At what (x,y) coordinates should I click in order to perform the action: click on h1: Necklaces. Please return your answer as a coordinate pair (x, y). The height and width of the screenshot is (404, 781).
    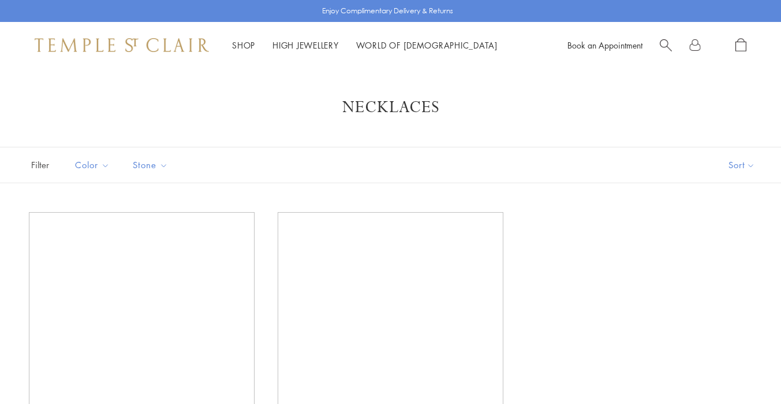
    Looking at the image, I should click on (390, 107).